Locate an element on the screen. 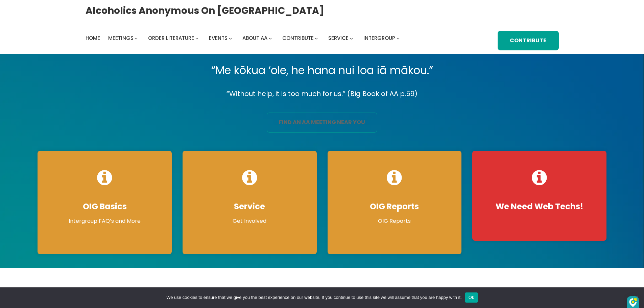 This screenshot has width=644, height=308. span: About AA is located at coordinates (255, 38).